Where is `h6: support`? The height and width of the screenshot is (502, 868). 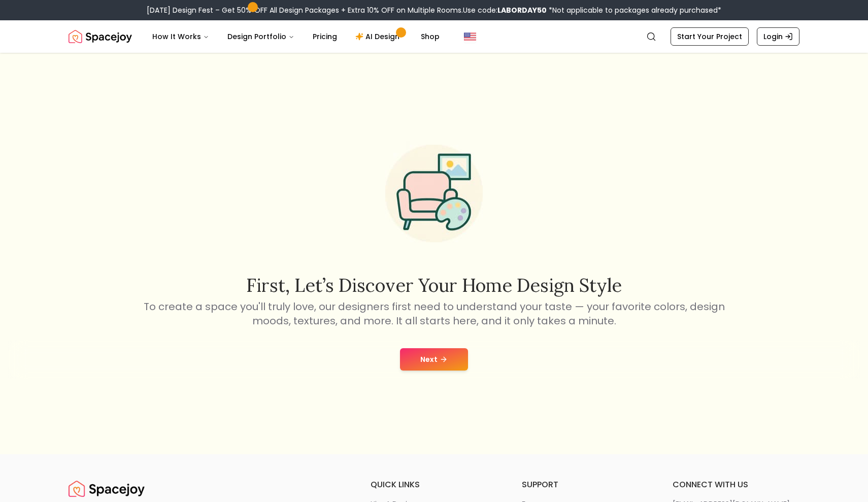
h6: support is located at coordinates (585, 484).